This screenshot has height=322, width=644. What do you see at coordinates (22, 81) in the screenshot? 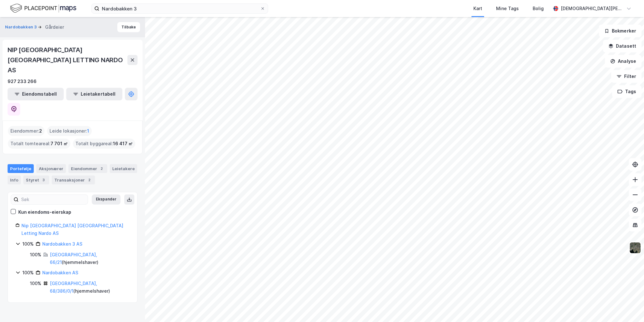
I see `div: 927 233 266` at bounding box center [22, 81].